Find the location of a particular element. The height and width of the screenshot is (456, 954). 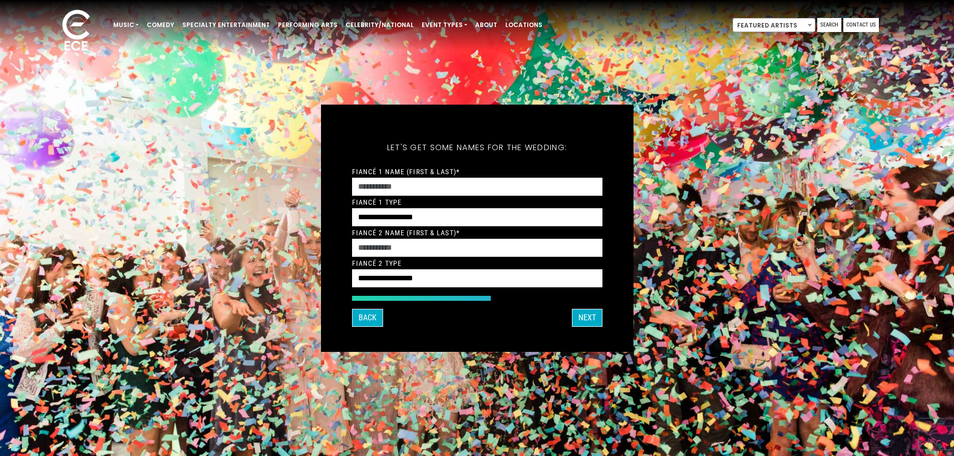

a: Contact Us is located at coordinates (861, 25).